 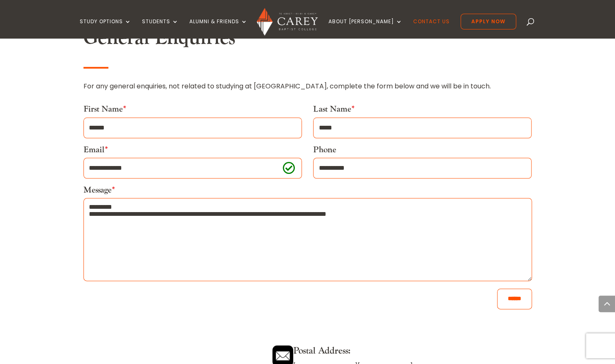 I want to click on h4: Postal Address:, so click(x=402, y=353).